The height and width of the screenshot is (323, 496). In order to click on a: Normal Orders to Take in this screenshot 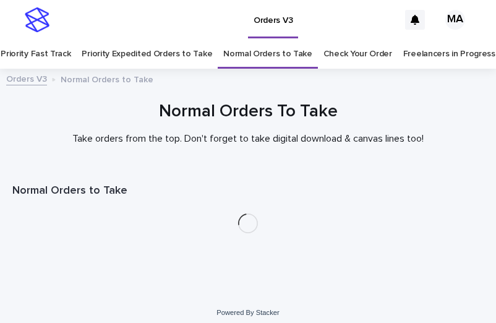, I will do `click(268, 54)`.